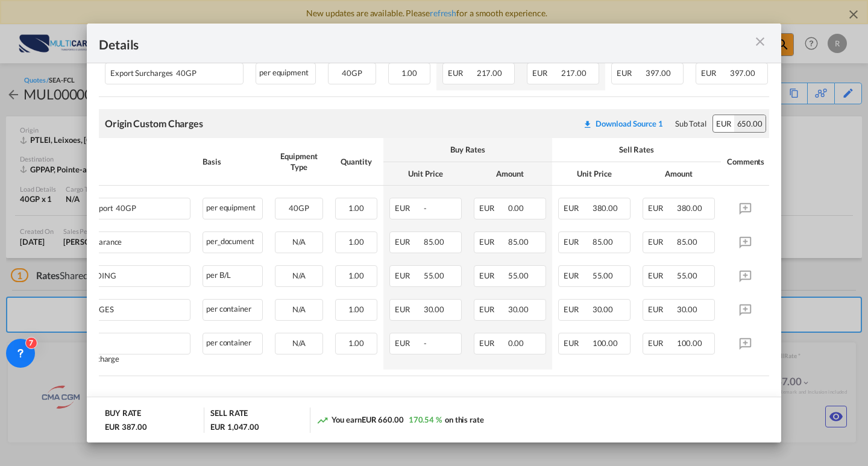  I want to click on div: SELL RATE, so click(229, 415).